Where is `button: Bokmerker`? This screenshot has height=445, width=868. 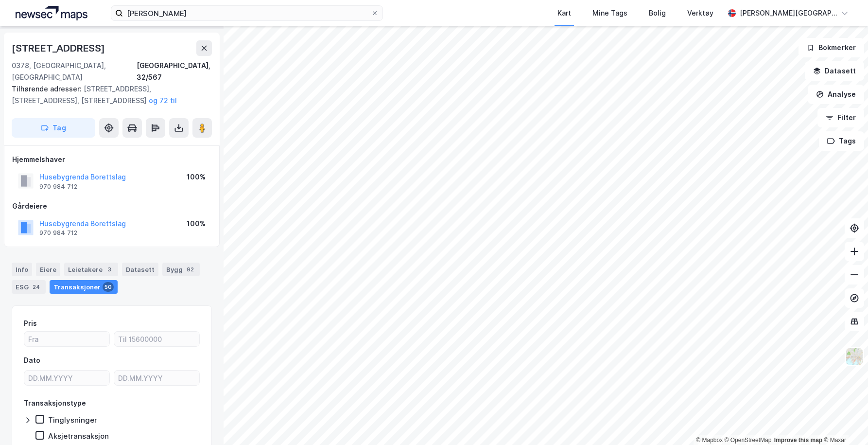
button: Bokmerker is located at coordinates (831, 47).